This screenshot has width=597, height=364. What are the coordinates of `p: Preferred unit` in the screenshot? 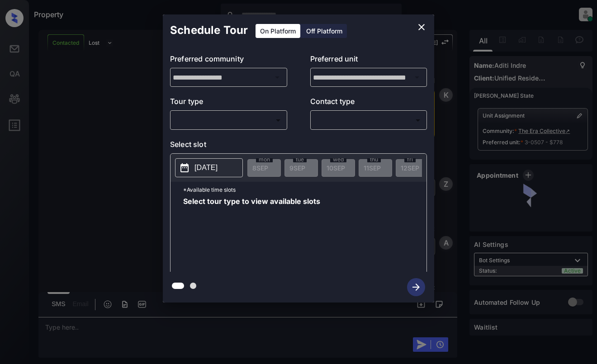 It's located at (369, 61).